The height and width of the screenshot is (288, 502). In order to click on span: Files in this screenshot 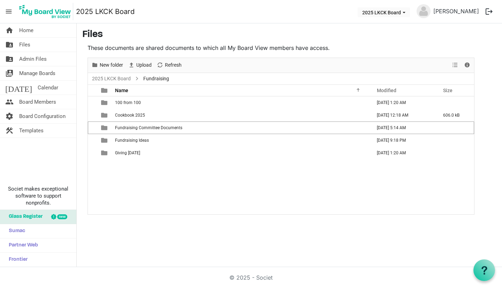, I will do `click(25, 45)`.